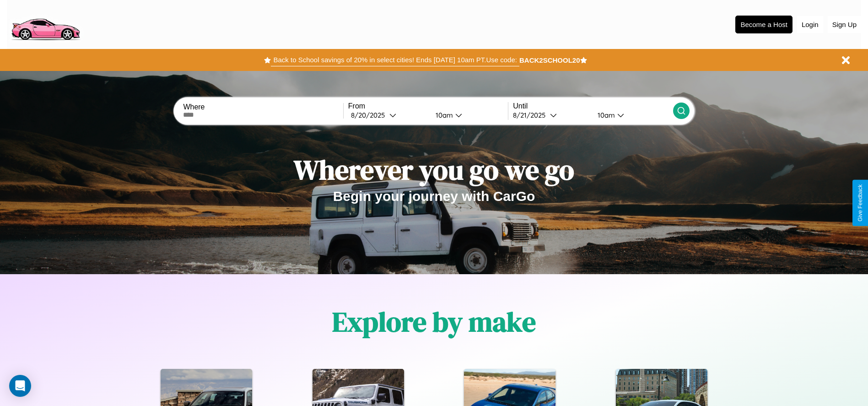  I want to click on button: Sign Up, so click(845, 24).